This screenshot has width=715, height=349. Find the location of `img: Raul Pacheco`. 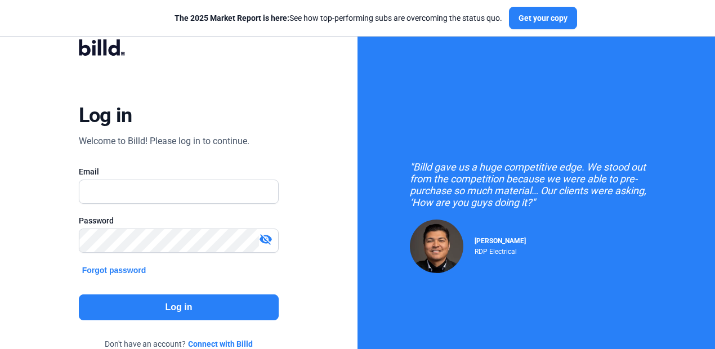

img: Raul Pacheco is located at coordinates (436, 246).